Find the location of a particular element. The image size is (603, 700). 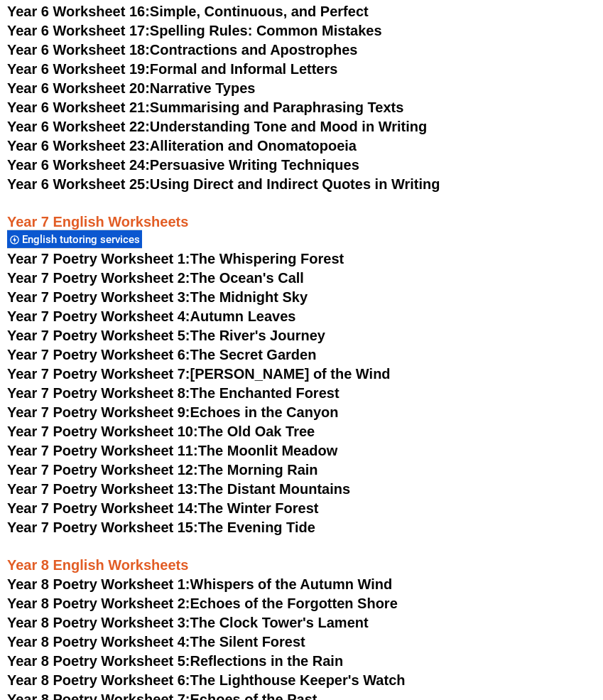

span: Year 6 Worksheet 21: is located at coordinates (78, 107).